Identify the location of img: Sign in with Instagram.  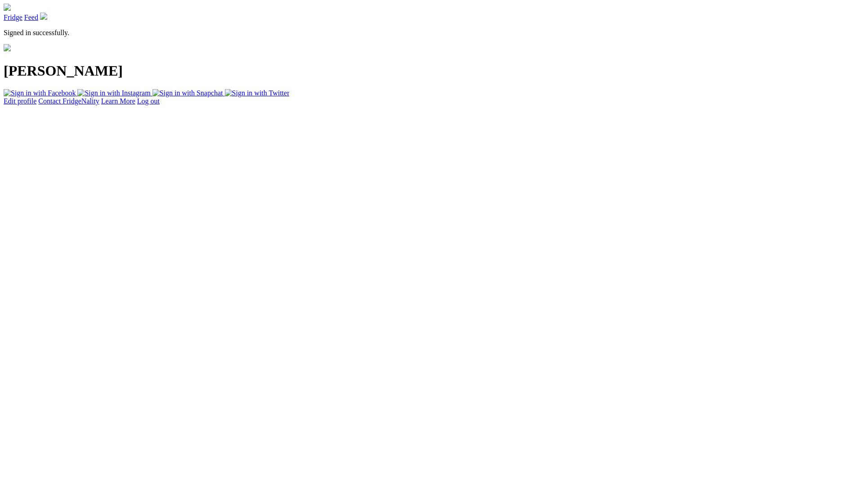
(113, 93).